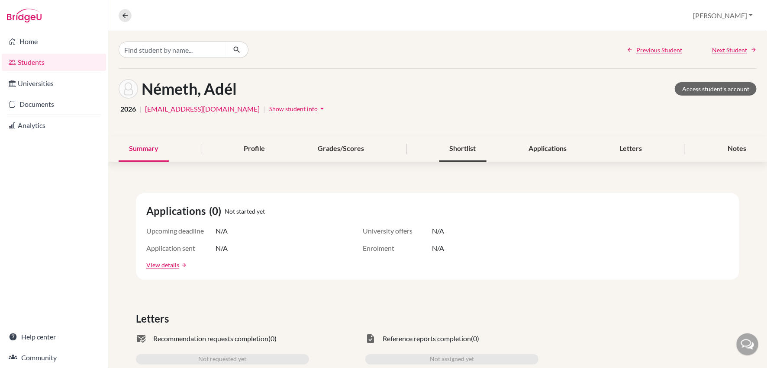 The width and height of the screenshot is (767, 368). I want to click on a: Documents, so click(54, 104).